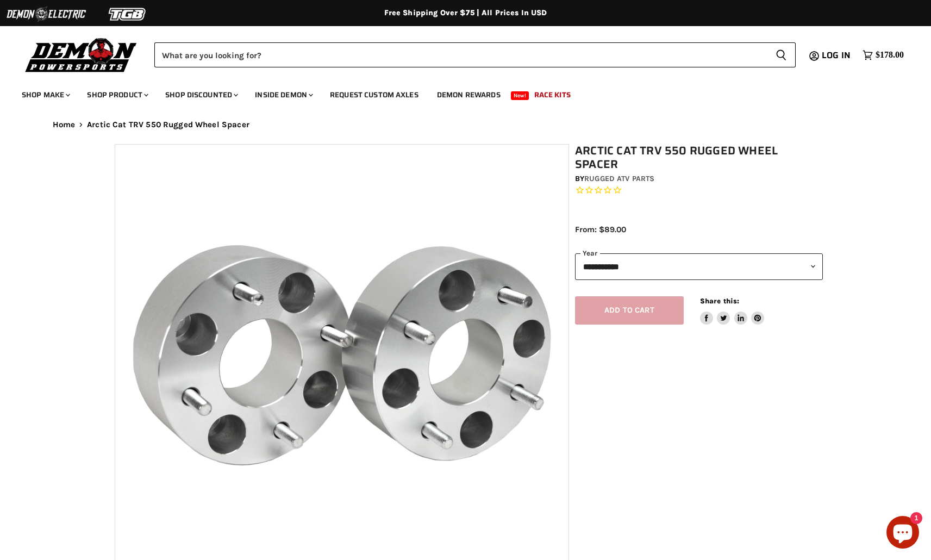 This screenshot has height=560, width=931. Describe the element at coordinates (461, 55) in the screenshot. I see `input: Search` at that location.